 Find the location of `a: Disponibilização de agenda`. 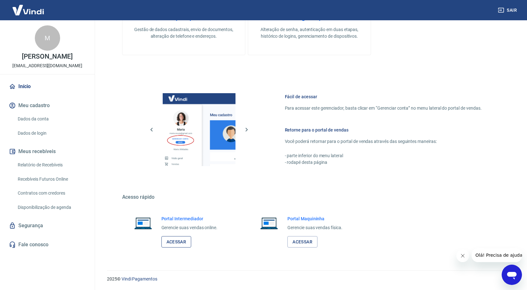

a: Disponibilização de agenda is located at coordinates (51, 207).